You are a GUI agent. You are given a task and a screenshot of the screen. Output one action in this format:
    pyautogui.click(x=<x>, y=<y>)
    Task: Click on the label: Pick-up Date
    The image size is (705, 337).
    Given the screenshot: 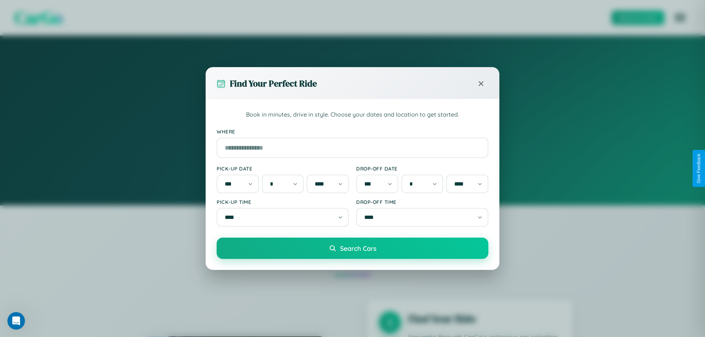 What is the action you would take?
    pyautogui.click(x=283, y=168)
    